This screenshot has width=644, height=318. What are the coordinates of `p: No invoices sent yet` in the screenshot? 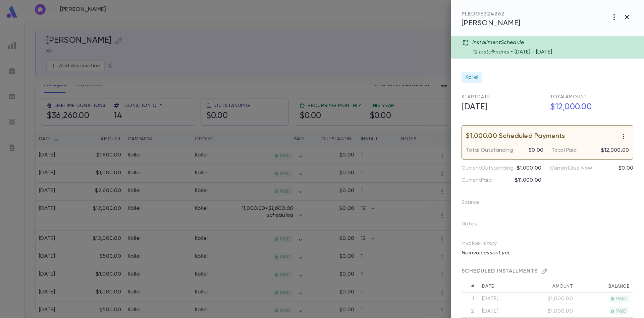 It's located at (548, 252).